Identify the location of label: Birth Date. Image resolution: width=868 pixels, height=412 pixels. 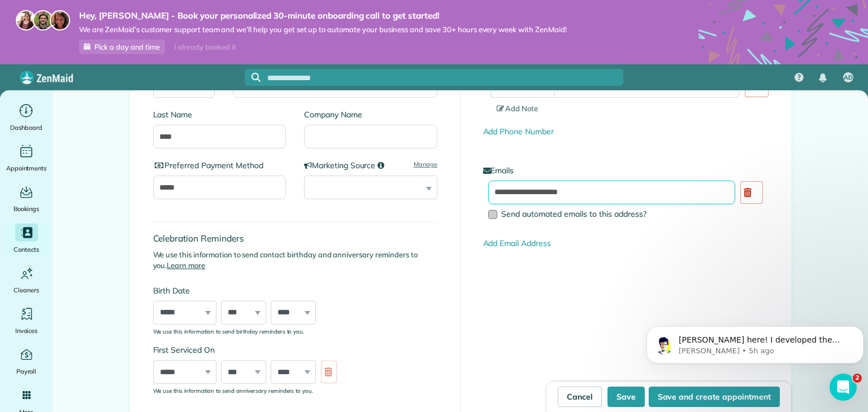
(247, 290).